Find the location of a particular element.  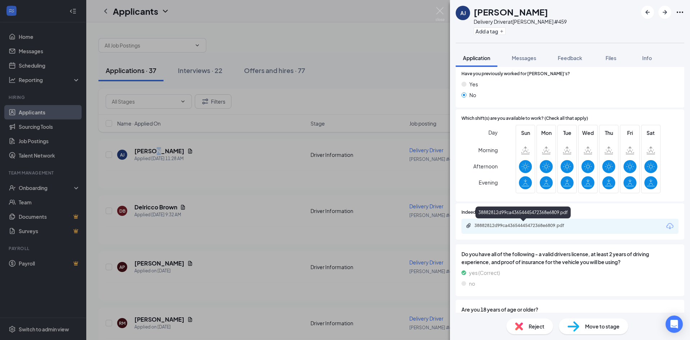

button: ArrowLeftNew is located at coordinates (648, 12).